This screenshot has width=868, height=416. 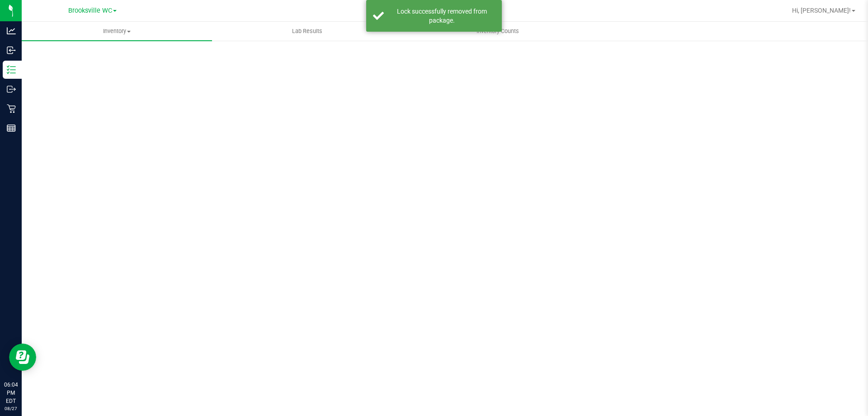 What do you see at coordinates (117, 31) in the screenshot?
I see `a: Inventory` at bounding box center [117, 31].